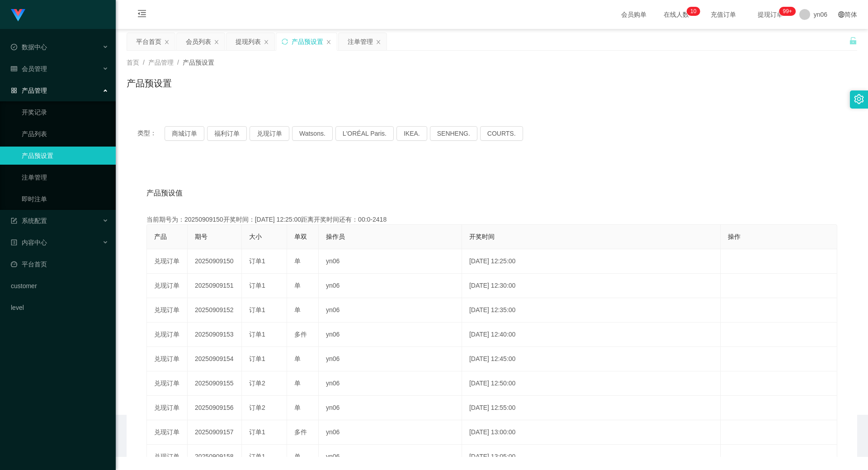 The height and width of the screenshot is (470, 868). Describe the element at coordinates (185, 134) in the screenshot. I see `button: 商城订单` at that location.